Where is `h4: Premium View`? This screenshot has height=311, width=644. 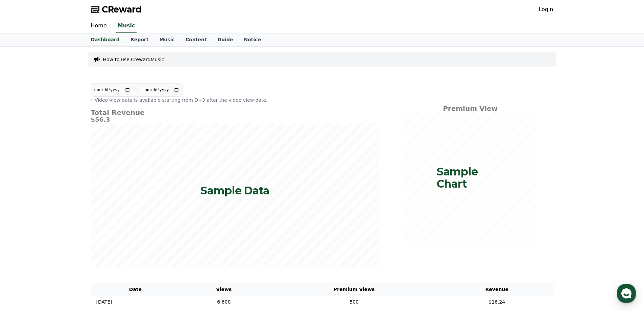
h4: Premium View is located at coordinates (470, 109).